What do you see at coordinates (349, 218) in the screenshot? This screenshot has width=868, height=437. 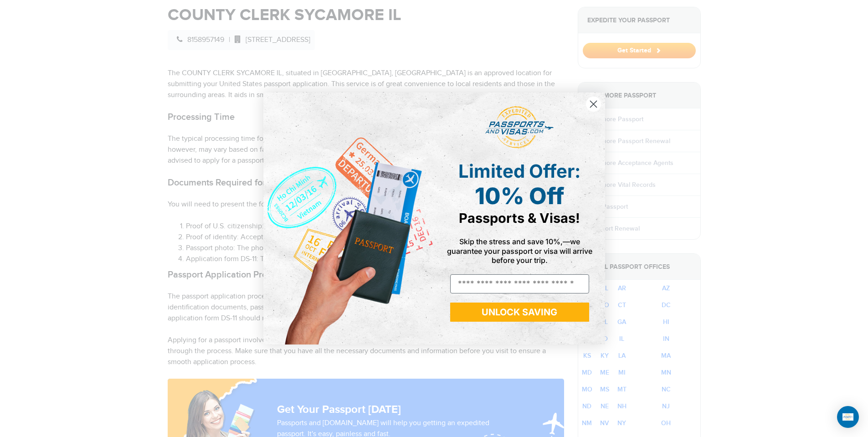 I see `img: de9cda0d-0715-46ca-9a25-073762a91ba7.png` at bounding box center [349, 218].